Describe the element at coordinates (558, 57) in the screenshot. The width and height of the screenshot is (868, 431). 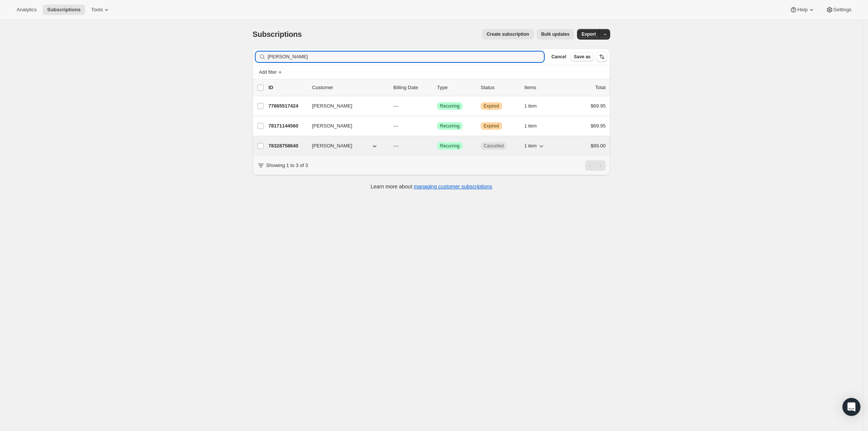
I see `button: Cancel` at that location.